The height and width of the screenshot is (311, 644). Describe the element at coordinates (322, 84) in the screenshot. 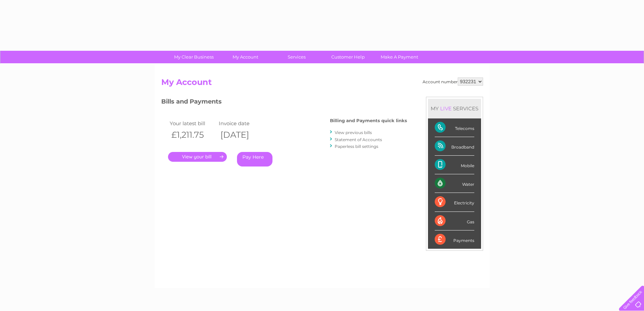

I see `h2: My Account` at that location.